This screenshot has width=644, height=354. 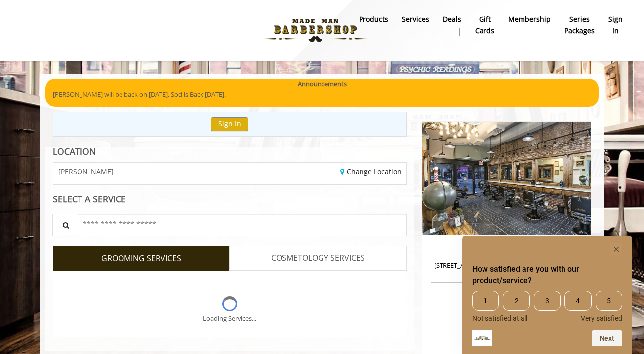 I want to click on b: sign in, so click(x=616, y=24).